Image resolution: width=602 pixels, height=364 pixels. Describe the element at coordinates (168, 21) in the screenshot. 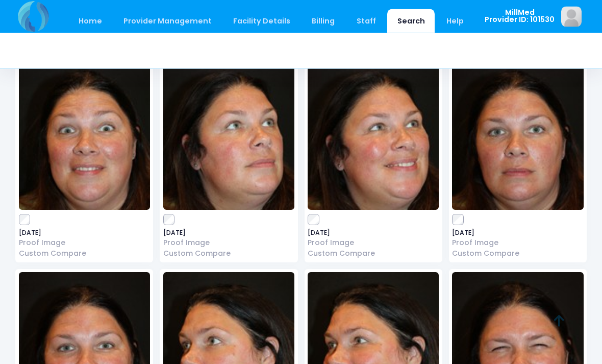

I see `a: Provider Management` at that location.